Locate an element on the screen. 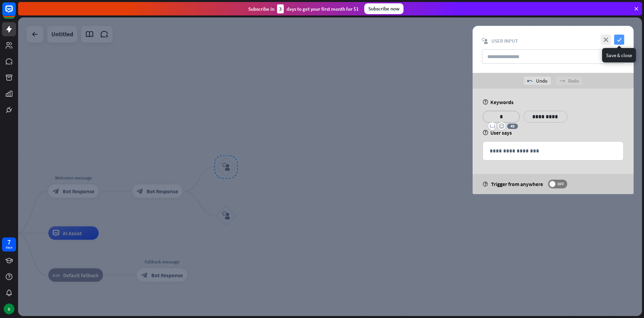 The height and width of the screenshot is (318, 644). div: days is located at coordinates (9, 247).